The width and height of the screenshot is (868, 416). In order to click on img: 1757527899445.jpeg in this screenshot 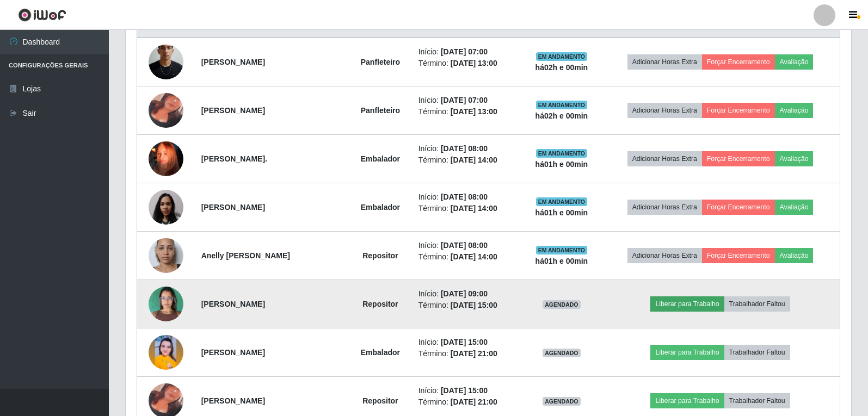, I will do `click(166, 159)`.